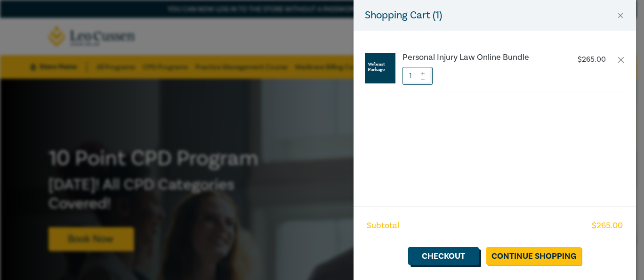  Describe the element at coordinates (607, 225) in the screenshot. I see `span: $ 265.00` at that location.